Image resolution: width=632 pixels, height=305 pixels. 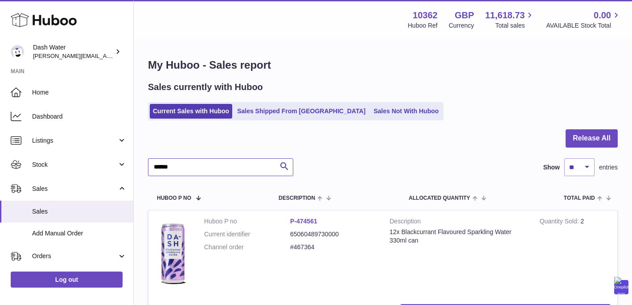 I want to click on a: Log out, so click(x=66, y=279).